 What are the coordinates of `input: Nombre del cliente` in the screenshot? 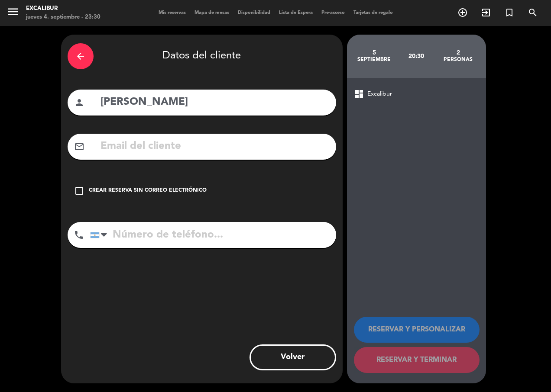 It's located at (215, 102).